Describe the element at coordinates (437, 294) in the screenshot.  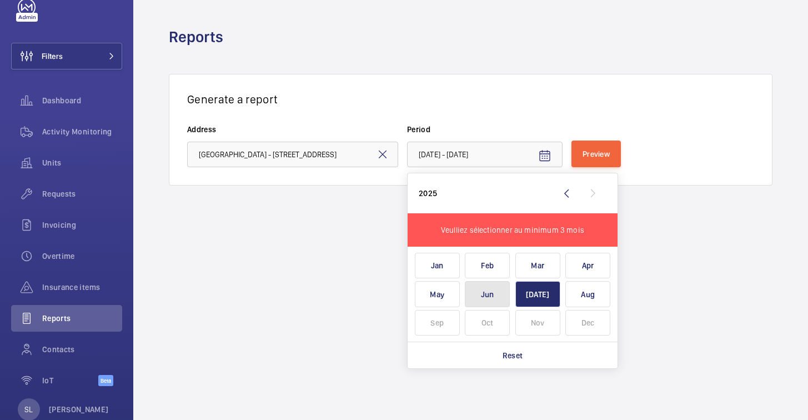
I see `span: May` at that location.